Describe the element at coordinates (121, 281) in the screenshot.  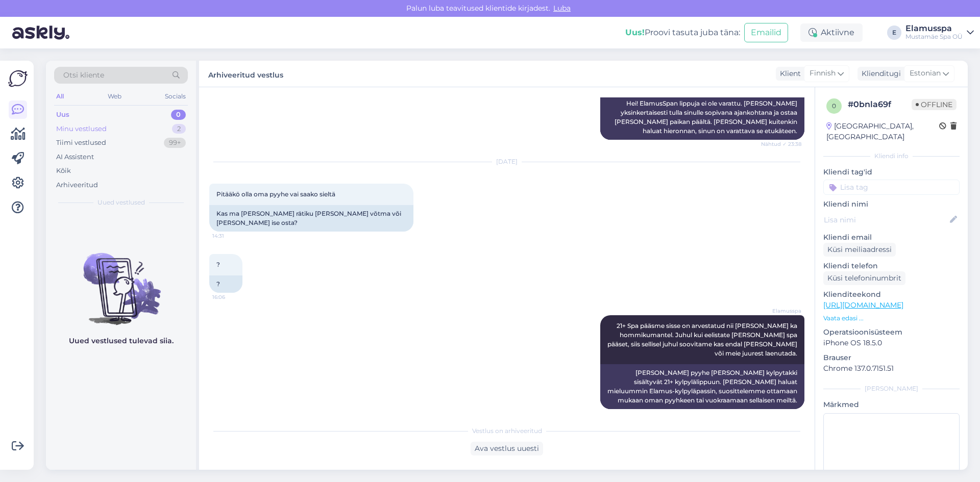
I see `img: No chats` at that location.